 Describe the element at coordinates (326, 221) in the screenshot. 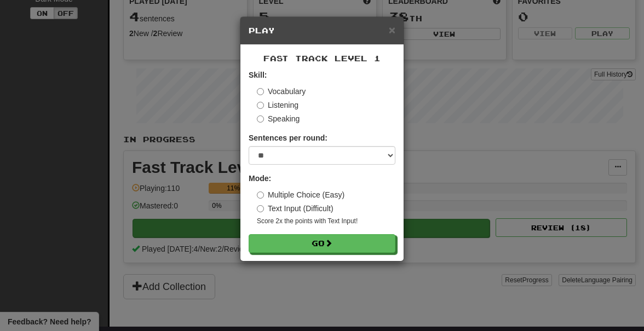

I see `small: Score 2x the points with Text Input !` at that location.